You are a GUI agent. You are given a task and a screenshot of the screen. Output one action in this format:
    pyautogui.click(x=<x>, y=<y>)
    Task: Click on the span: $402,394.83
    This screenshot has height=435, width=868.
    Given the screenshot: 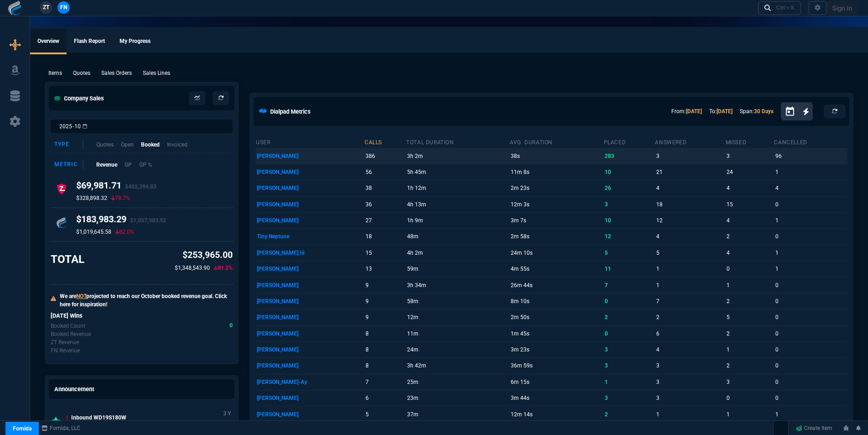 What is the action you would take?
    pyautogui.click(x=141, y=187)
    